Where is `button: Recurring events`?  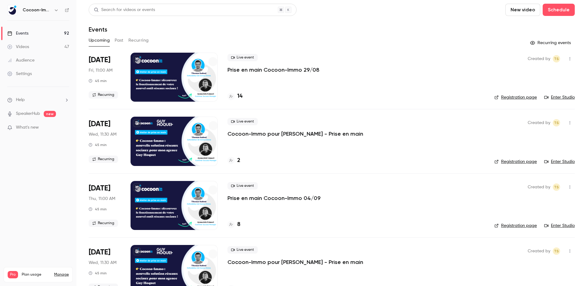
button: Recurring events is located at coordinates (551, 43).